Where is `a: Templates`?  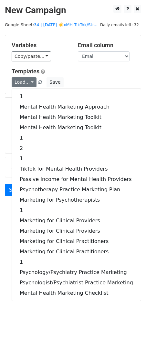 a: Templates is located at coordinates (26, 71).